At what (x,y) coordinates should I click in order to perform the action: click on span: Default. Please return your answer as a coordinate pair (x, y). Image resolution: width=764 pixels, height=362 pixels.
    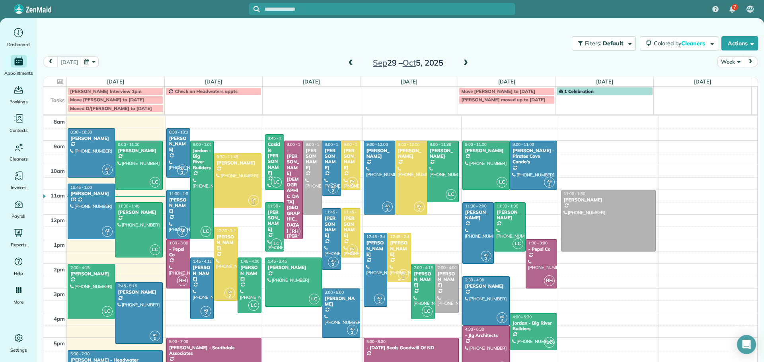
    Looking at the image, I should click on (613, 43).